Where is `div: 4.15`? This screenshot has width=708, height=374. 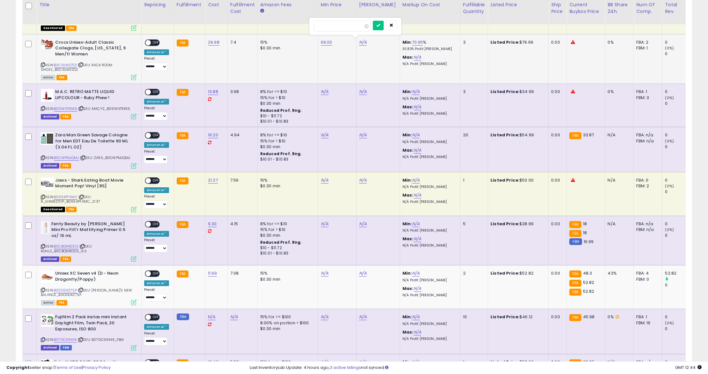 div: 4.15 is located at coordinates (241, 224).